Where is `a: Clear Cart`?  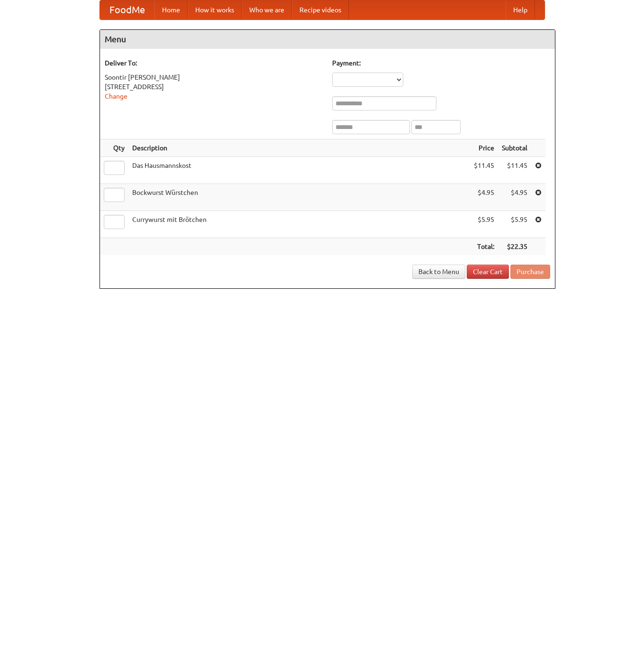 a: Clear Cart is located at coordinates (487, 272).